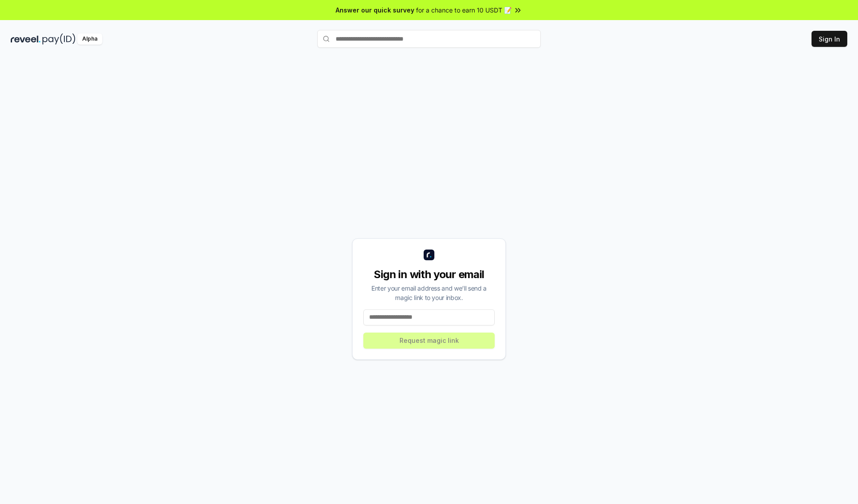  I want to click on span: for a chance to earn 10 USDT 📝, so click(464, 10).